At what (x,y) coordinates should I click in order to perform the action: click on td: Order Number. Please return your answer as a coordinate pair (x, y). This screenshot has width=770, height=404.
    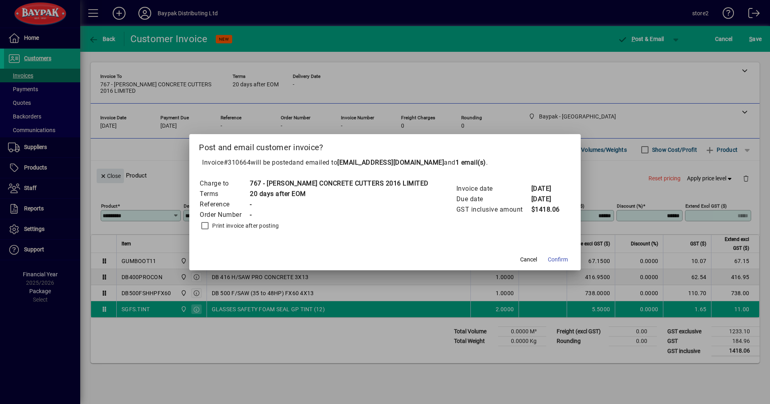
    Looking at the image, I should click on (224, 215).